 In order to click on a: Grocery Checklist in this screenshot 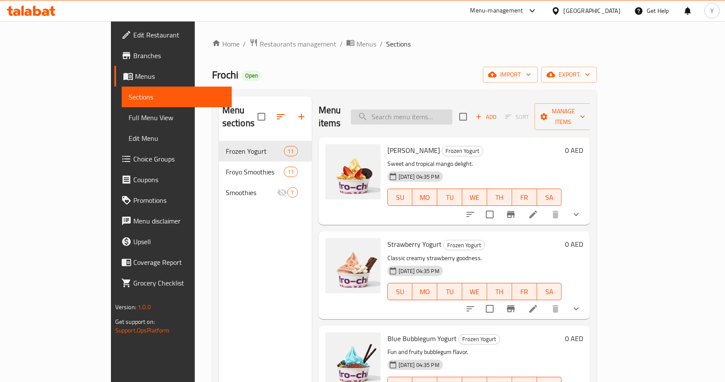, I will do `click(173, 283)`.